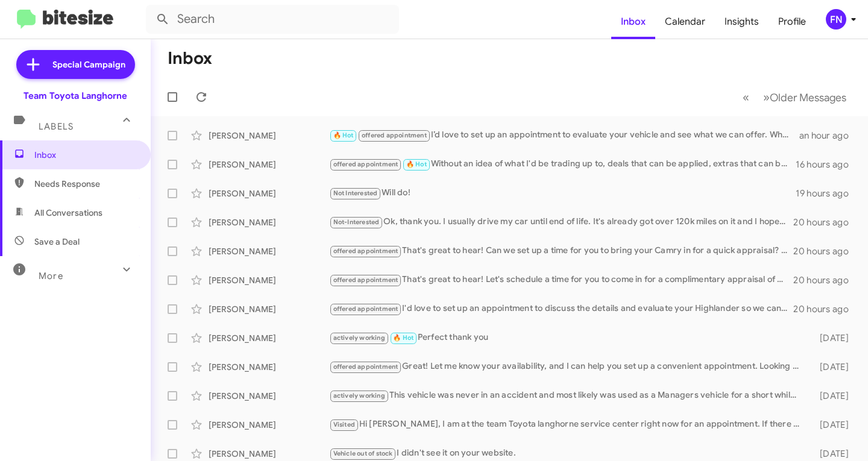  Describe the element at coordinates (836, 19) in the screenshot. I see `div: FN` at that location.